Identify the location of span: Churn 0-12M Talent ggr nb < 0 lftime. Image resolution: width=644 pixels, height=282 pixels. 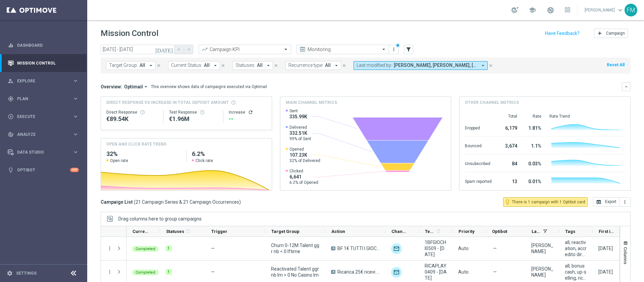
(295, 248).